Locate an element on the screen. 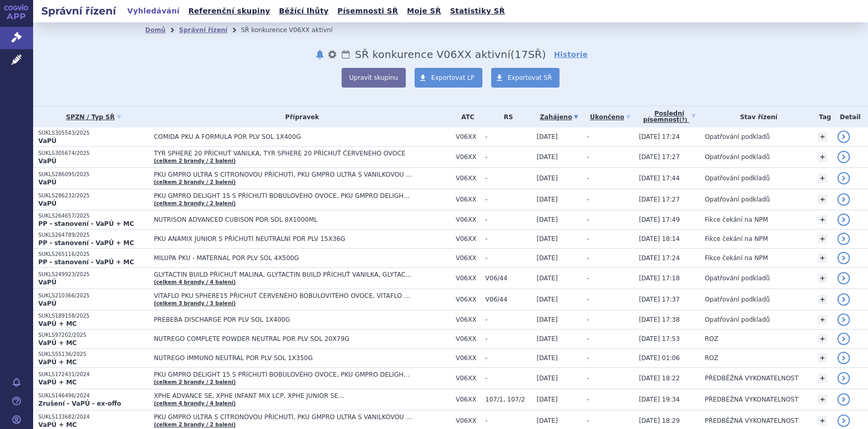 Image resolution: width=868 pixels, height=429 pixels. p: SUKLS305543/2025 is located at coordinates (93, 133).